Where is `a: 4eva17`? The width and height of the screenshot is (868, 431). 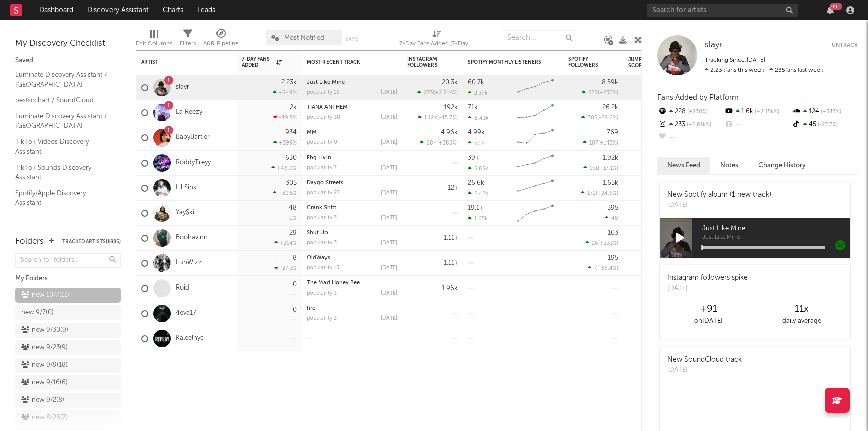 a: 4eva17 is located at coordinates (186, 313).